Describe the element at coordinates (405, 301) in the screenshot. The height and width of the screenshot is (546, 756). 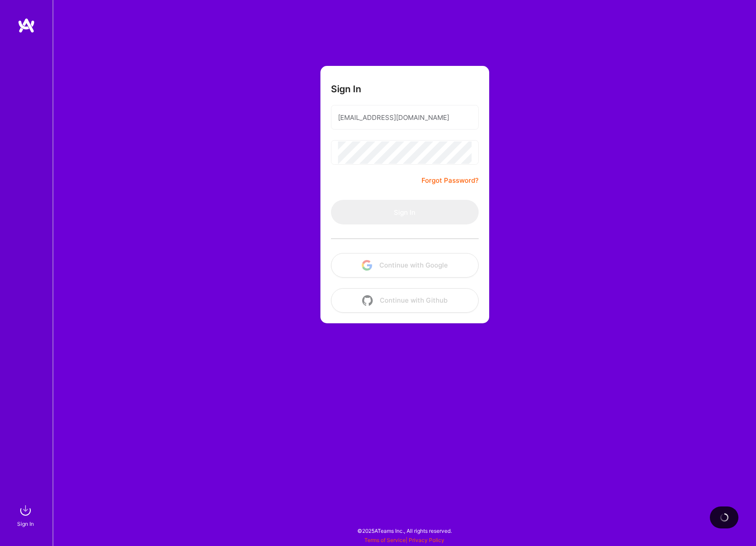
I see `button: Continue with Github` at that location.